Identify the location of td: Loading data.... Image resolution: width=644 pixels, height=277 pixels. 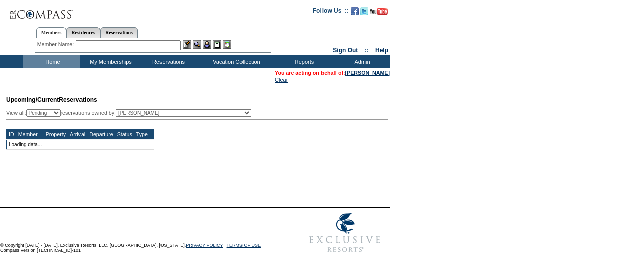
(80, 144).